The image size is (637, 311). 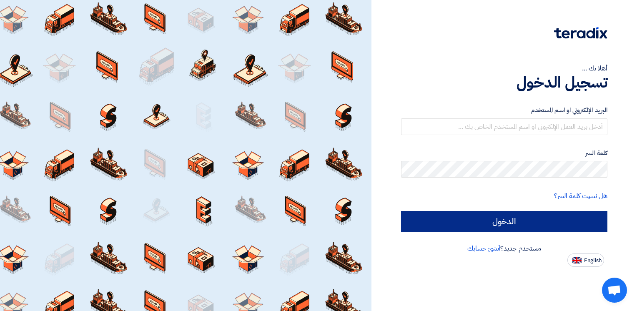 What do you see at coordinates (504, 110) in the screenshot?
I see `label: البريد الإلكتروني او اسم المستخدم` at bounding box center [504, 110].